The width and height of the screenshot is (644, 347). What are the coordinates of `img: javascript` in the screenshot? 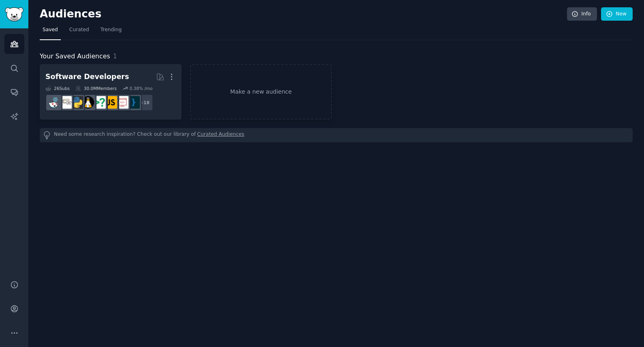 It's located at (111, 102).